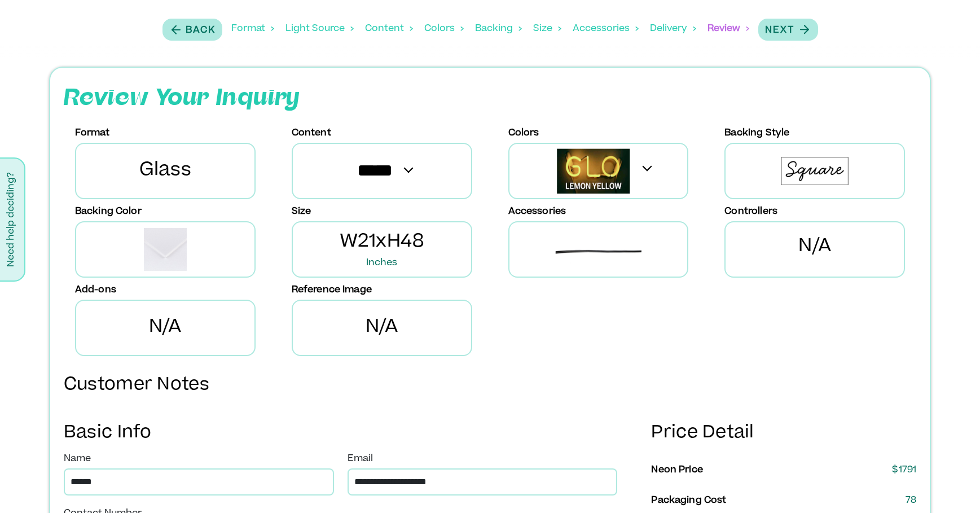  I want to click on p: Reference Image, so click(332, 290).